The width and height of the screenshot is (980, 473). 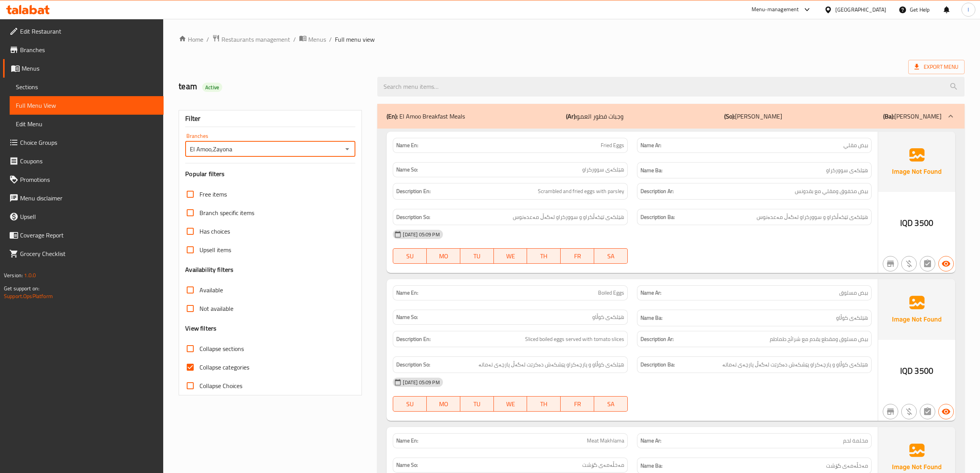 I want to click on a: Sections, so click(x=86, y=87).